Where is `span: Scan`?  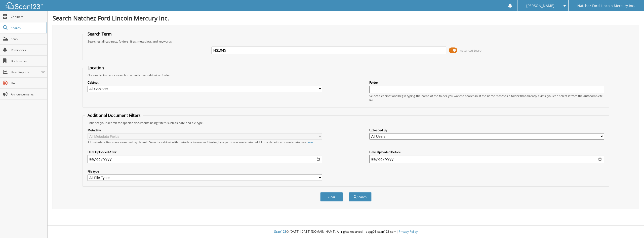
span: Scan is located at coordinates (27, 39).